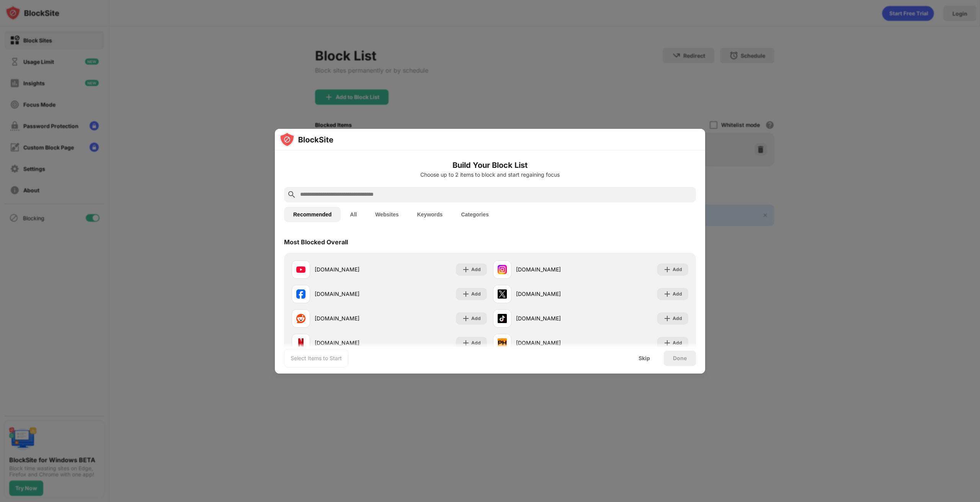 The image size is (980, 502). I want to click on img: search.svg, so click(291, 195).